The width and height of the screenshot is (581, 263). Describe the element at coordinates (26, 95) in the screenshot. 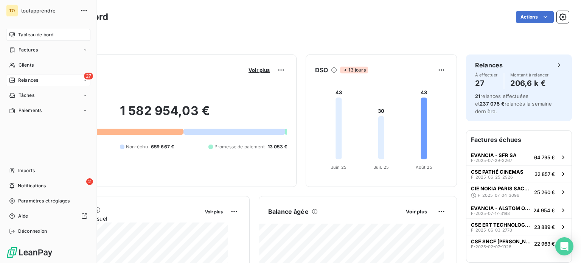

I see `span: Tâches` at that location.